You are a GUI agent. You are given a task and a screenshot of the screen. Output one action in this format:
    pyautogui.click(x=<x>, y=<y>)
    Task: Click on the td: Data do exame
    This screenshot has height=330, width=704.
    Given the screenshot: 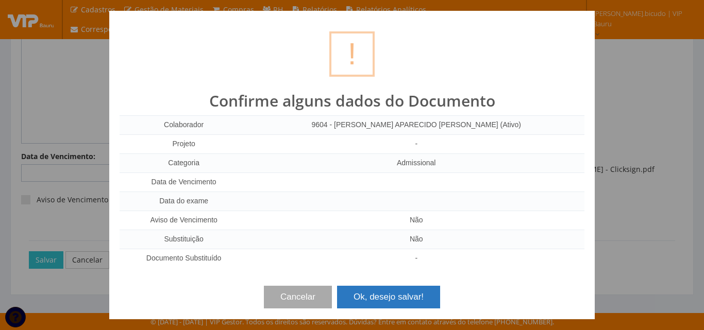 What is the action you would take?
    pyautogui.click(x=183, y=201)
    